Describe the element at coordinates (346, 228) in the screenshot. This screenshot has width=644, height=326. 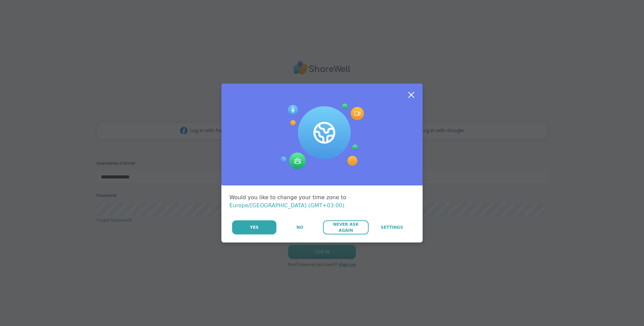
I see `span: Never Ask Again` at that location.